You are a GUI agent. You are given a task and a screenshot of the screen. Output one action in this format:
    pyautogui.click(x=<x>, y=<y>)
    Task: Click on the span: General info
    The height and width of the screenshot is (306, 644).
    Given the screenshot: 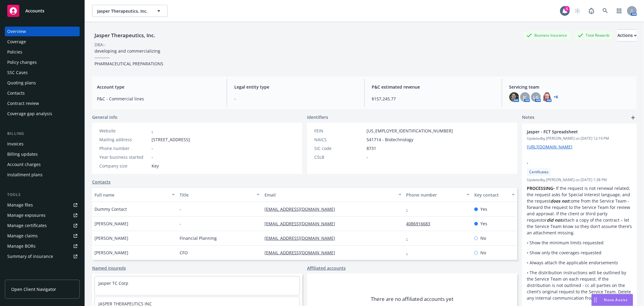 What is the action you would take?
    pyautogui.click(x=105, y=117)
    